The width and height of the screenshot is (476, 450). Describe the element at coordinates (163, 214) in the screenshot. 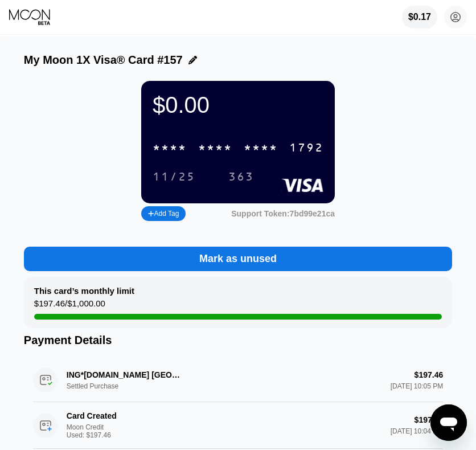

I see `div: Add Tag` at that location.